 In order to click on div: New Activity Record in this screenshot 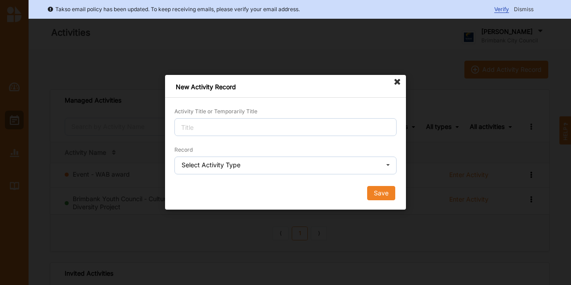, I will do `click(286, 86)`.